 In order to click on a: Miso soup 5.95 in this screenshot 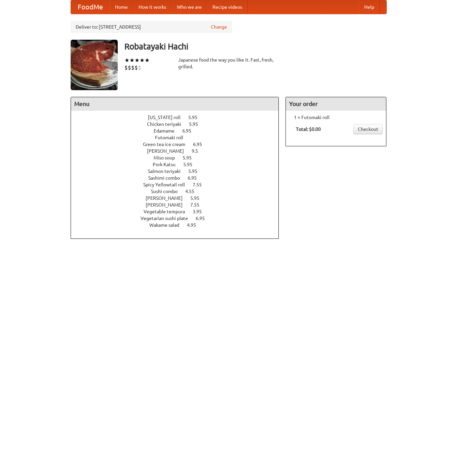, I will do `click(179, 158)`.